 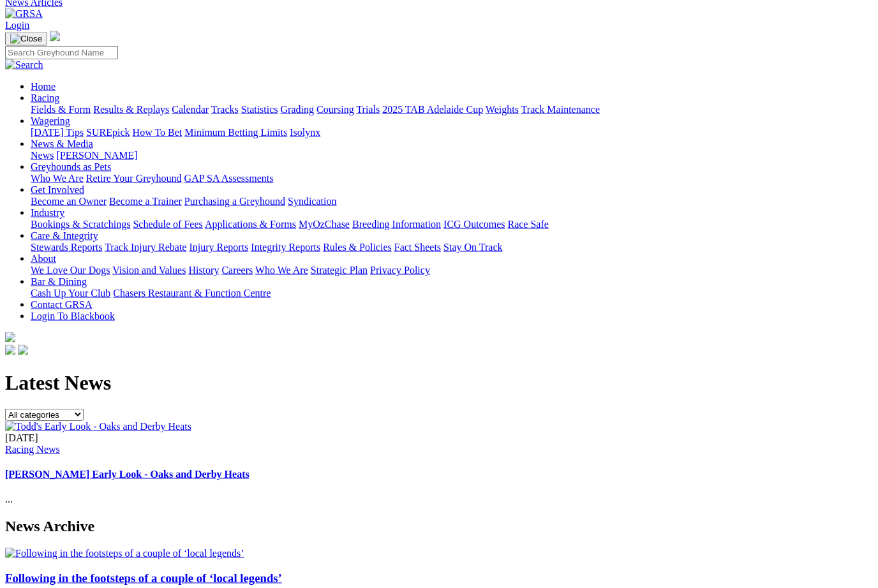 What do you see at coordinates (125, 554) in the screenshot?
I see `img: Following in the footsteps of a couple of ‘local legends’` at bounding box center [125, 554].